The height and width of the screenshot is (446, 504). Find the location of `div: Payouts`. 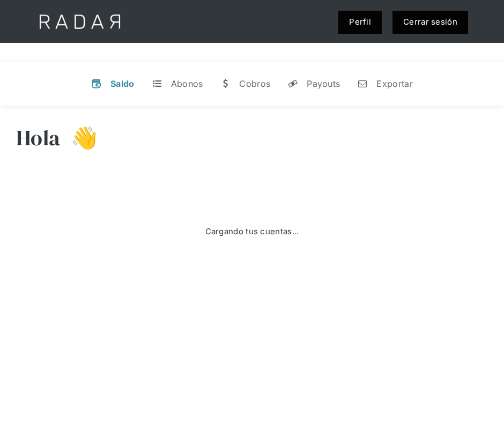

div: Payouts is located at coordinates (323, 84).